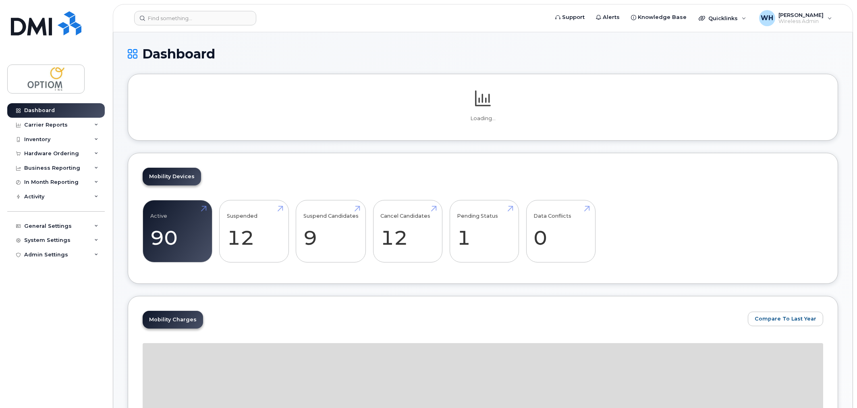 This screenshot has width=857, height=408. What do you see at coordinates (172, 176) in the screenshot?
I see `a: Mobility Devices` at bounding box center [172, 176].